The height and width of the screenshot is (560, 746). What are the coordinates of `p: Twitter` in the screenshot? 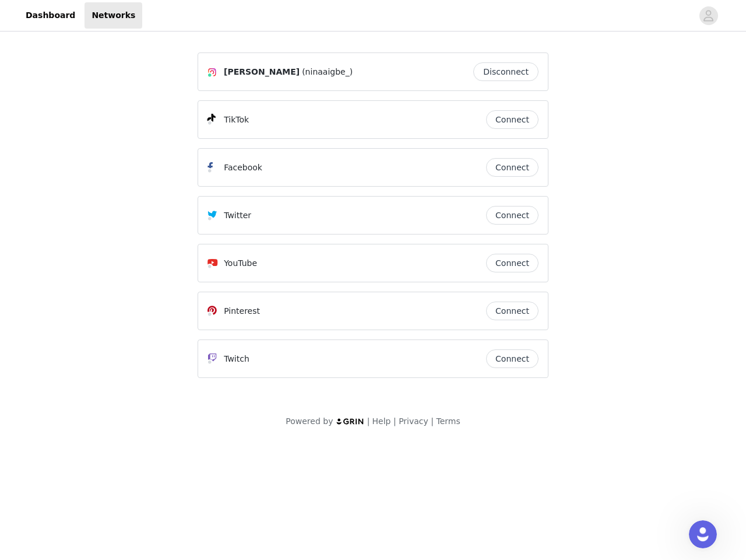 It's located at (238, 215).